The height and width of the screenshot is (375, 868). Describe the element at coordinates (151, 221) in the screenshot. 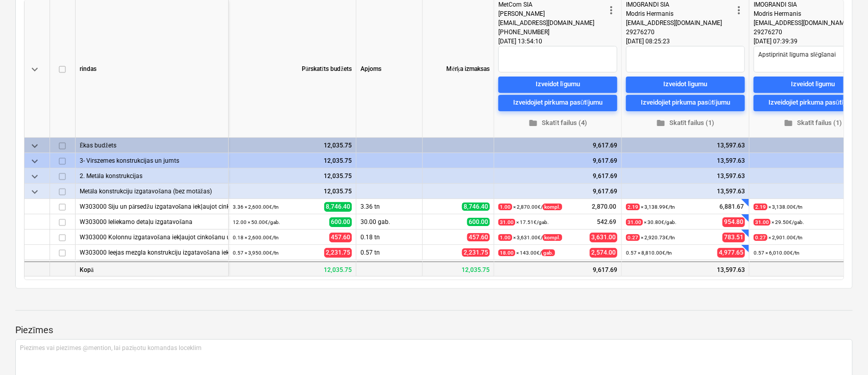

I see `div: W303000 Ieliekamo detaļu izgatavošana` at that location.